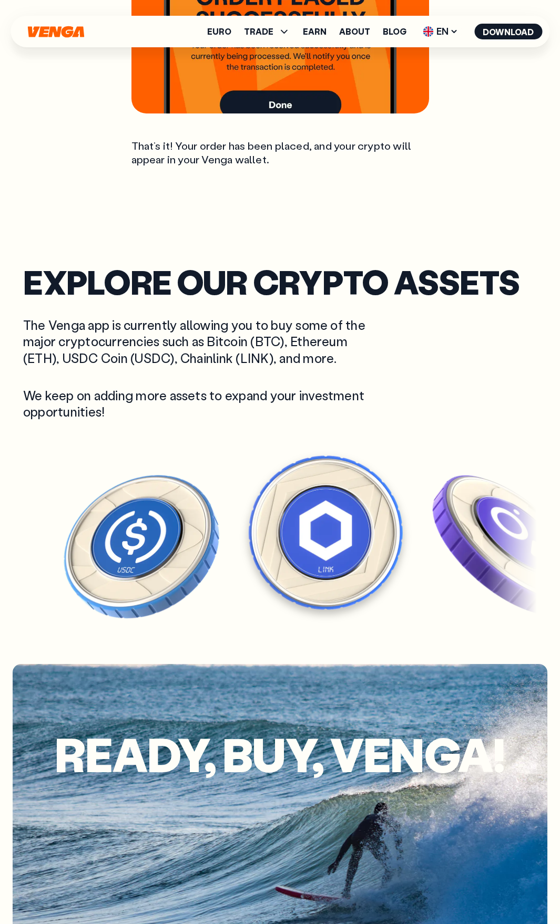 The image size is (560, 924). What do you see at coordinates (56, 32) in the screenshot?
I see `svg: Home` at bounding box center [56, 32].